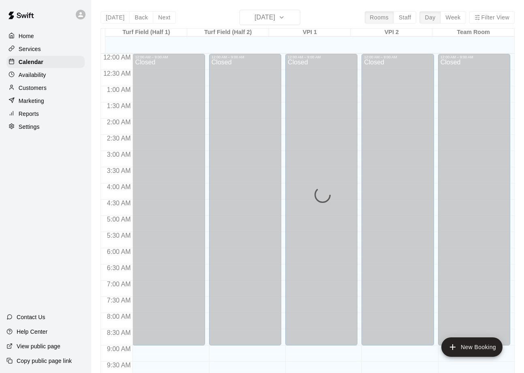 This screenshot has height=373, width=524. I want to click on span: 8:00 AM, so click(119, 316).